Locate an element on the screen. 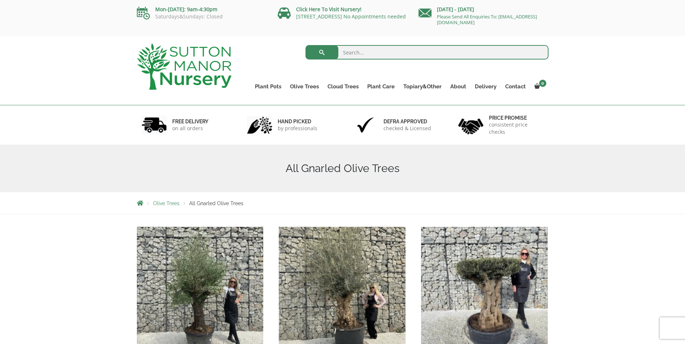 The width and height of the screenshot is (685, 344). a: 0 is located at coordinates (539, 87).